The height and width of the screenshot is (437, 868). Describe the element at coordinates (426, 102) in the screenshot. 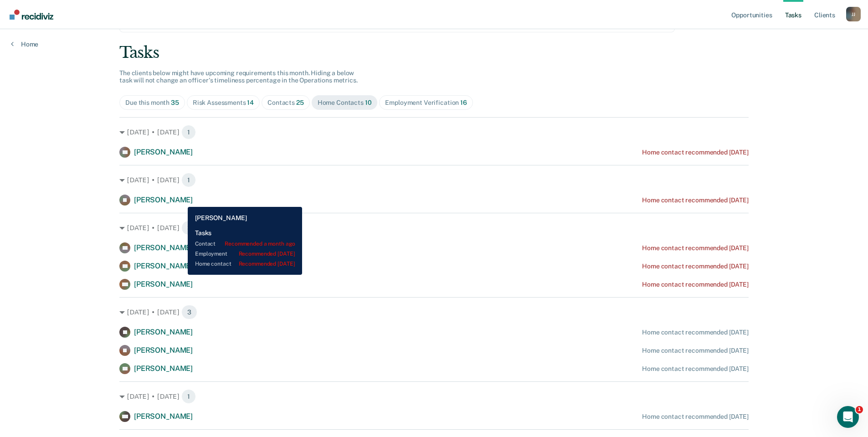

I see `div: Employment Verification` at that location.